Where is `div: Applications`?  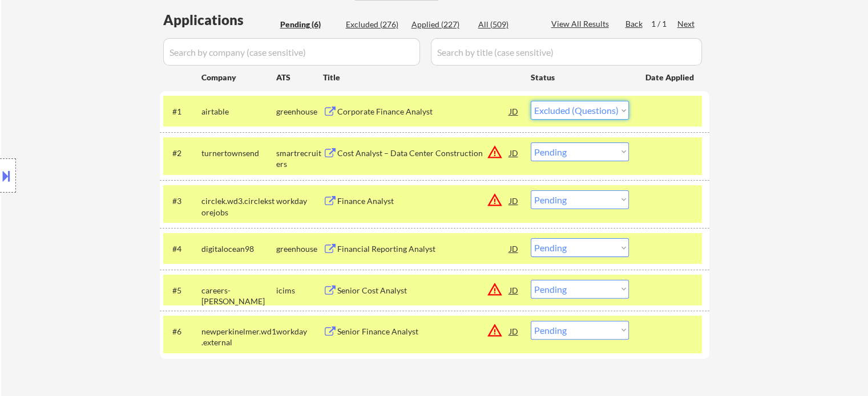
div: Applications is located at coordinates (219, 20).